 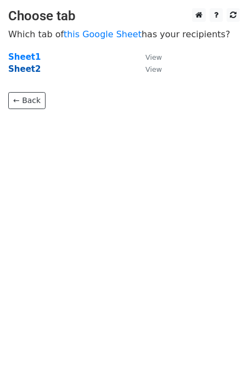 What do you see at coordinates (124, 16) in the screenshot?
I see `h3: Choose tab` at bounding box center [124, 16].